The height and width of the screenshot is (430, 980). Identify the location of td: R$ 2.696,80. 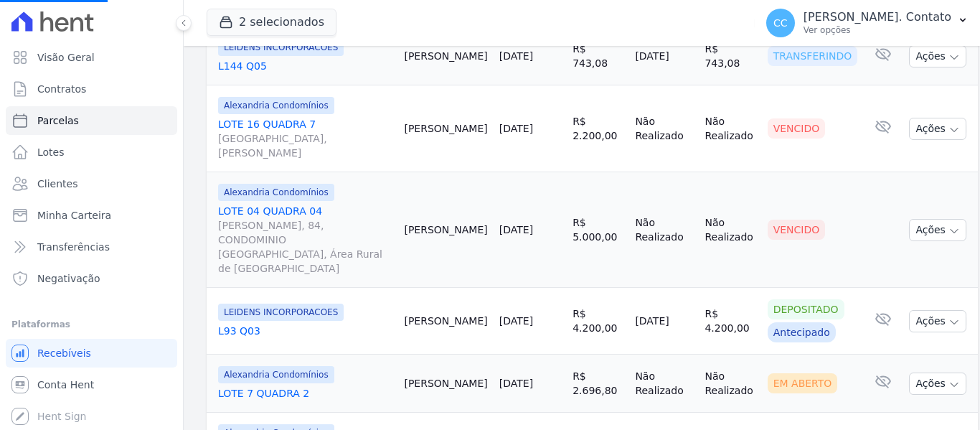
(598, 383).